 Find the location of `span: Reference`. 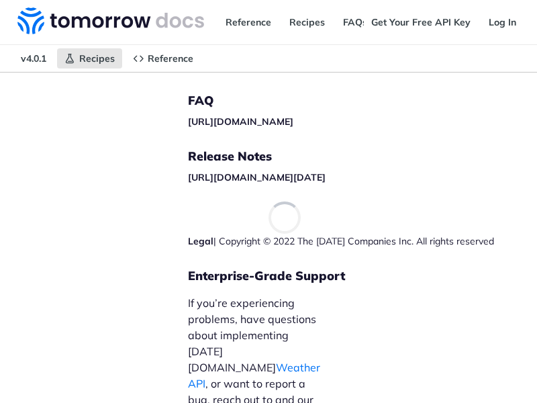

span: Reference is located at coordinates (170, 58).